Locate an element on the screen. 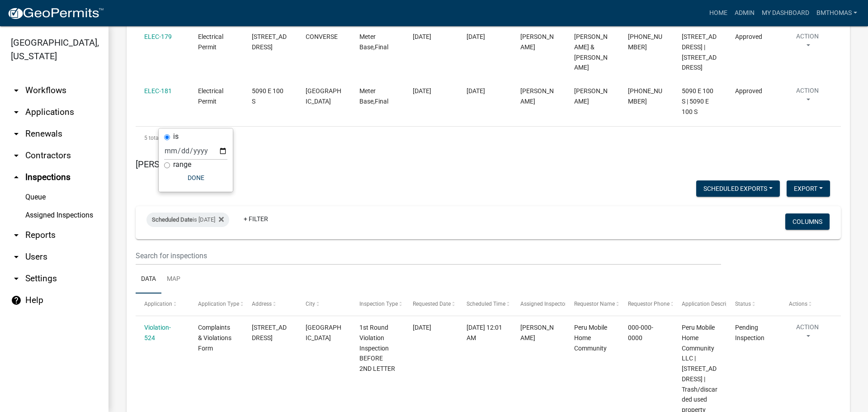  span: 260 N DUKE ST is located at coordinates (269, 333).